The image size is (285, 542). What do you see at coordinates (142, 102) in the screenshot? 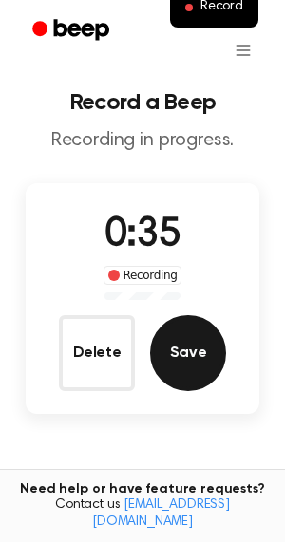
I see `h1: Record a Beep` at bounding box center [142, 102].